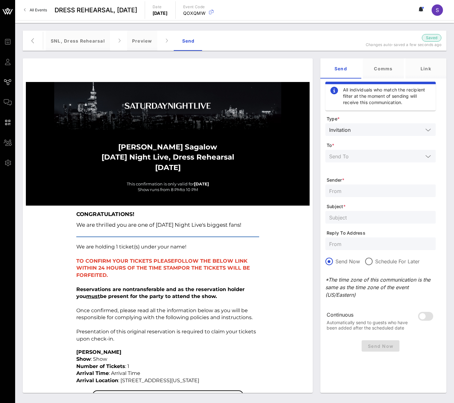 The width and height of the screenshot is (454, 403). What do you see at coordinates (168, 359) in the screenshot?
I see `p: : Show` at bounding box center [168, 359].